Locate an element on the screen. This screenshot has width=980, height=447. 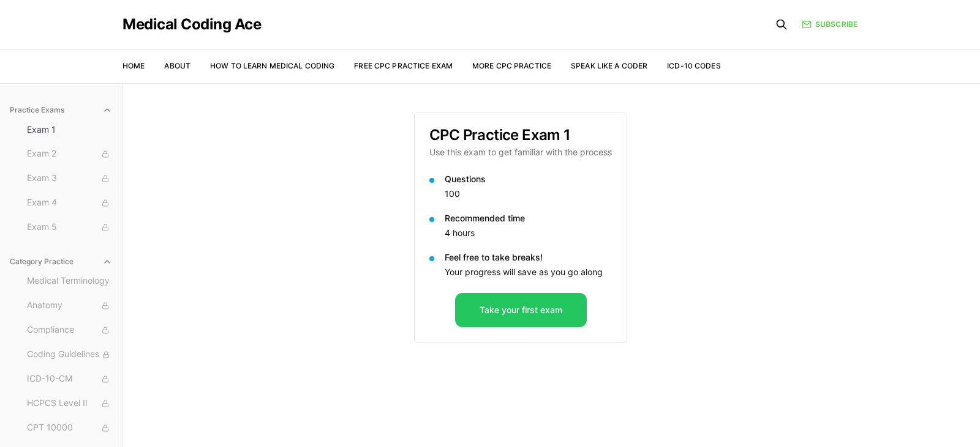
button: ICD-10-CM is located at coordinates (69, 380).